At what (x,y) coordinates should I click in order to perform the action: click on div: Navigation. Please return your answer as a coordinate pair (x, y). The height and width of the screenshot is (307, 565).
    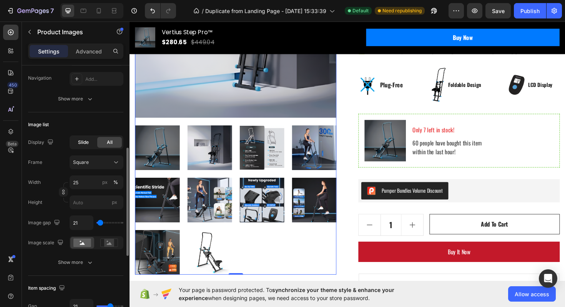
    Looking at the image, I should click on (40, 78).